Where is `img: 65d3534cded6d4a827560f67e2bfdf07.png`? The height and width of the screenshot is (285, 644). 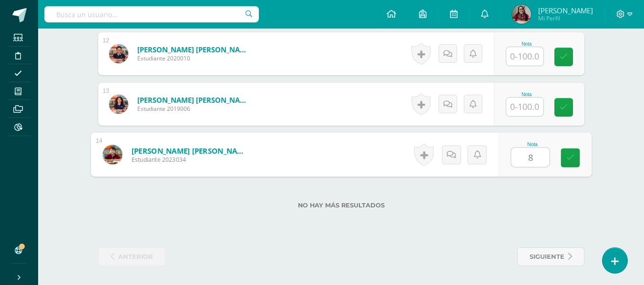
img: 65d3534cded6d4a827560f67e2bfdf07.png is located at coordinates (112, 154).